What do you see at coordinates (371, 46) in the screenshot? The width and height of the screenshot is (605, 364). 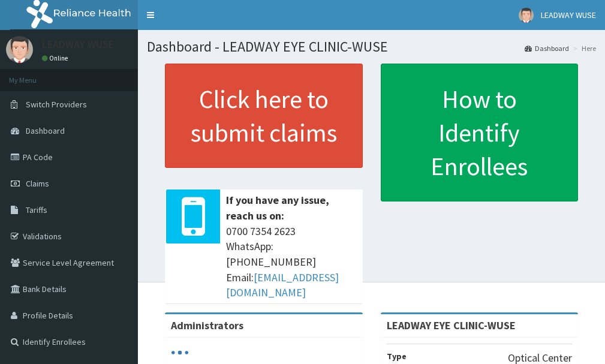 I see `h1: Dashboard - LEADWAY EYE CLINIC-WUSE` at bounding box center [371, 46].